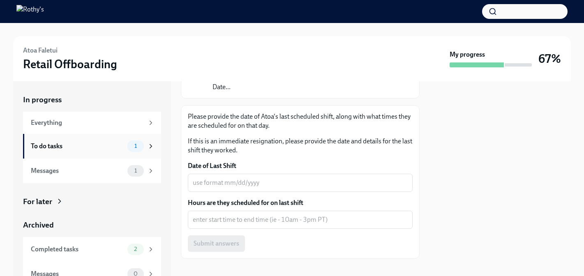  I want to click on p: If this is an immediate resignation, please provide the date and details for the last shift they ..., so click(300, 146).